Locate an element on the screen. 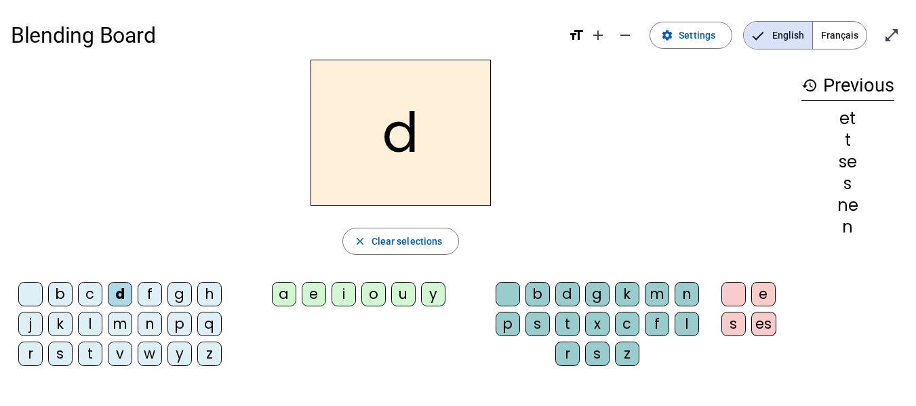 The width and height of the screenshot is (916, 406). div: v is located at coordinates (120, 354).